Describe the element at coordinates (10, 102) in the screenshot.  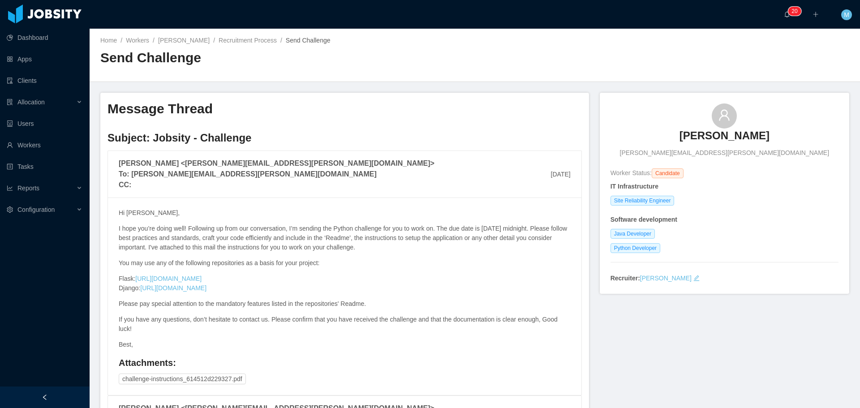
I see `i: icon: solution` at that location.